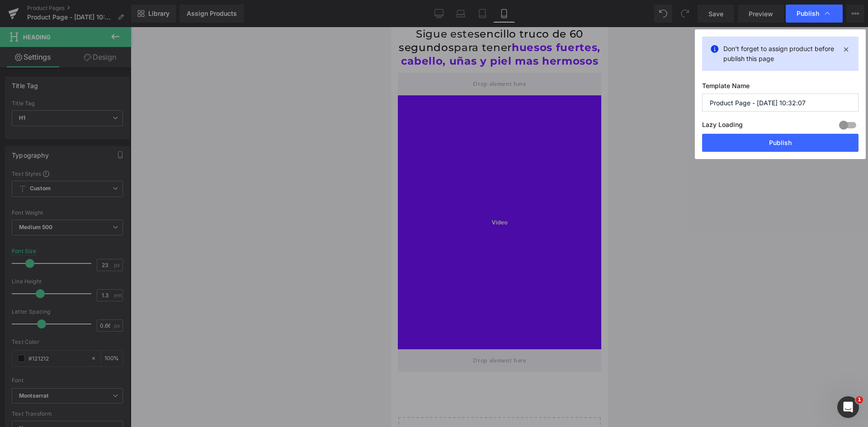 Image resolution: width=868 pixels, height=427 pixels. Describe the element at coordinates (100, 13) in the screenshot. I see `span: sencillo truco de 60 segundos` at that location.